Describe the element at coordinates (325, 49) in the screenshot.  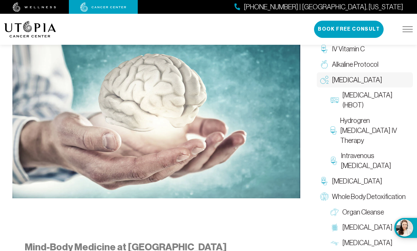
I see `img: IV Vitamin C` at that location.